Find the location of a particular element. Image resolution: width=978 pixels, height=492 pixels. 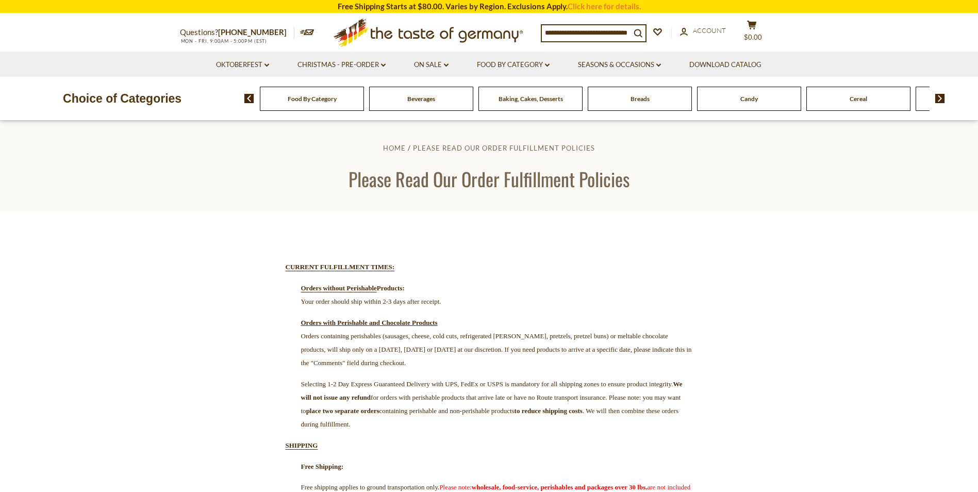

button: $0.00 is located at coordinates (753, 33).